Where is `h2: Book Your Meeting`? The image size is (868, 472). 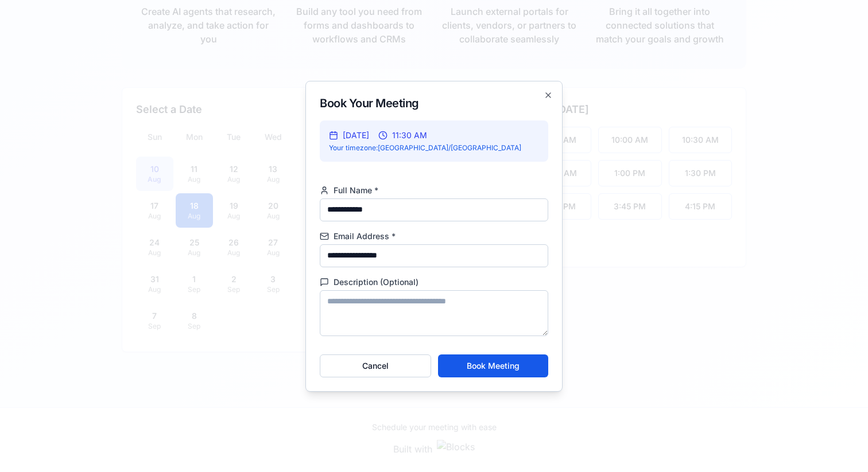
h2: Book Your Meeting is located at coordinates (434, 103).